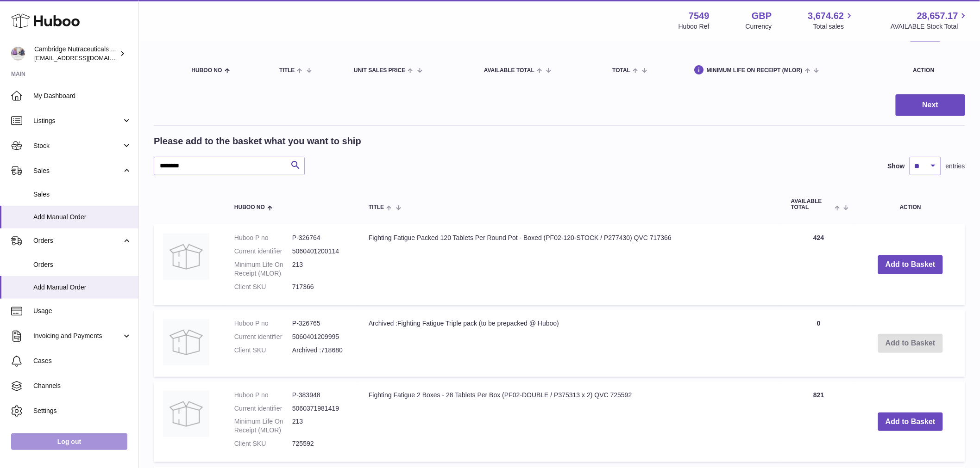 This screenshot has width=980, height=468. Describe the element at coordinates (83, 311) in the screenshot. I see `span: Usage` at that location.